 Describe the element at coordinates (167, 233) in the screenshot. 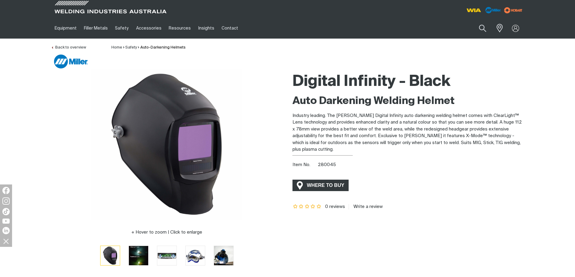

I see `button: Hover to zoom | Click to enlarge` at that location.